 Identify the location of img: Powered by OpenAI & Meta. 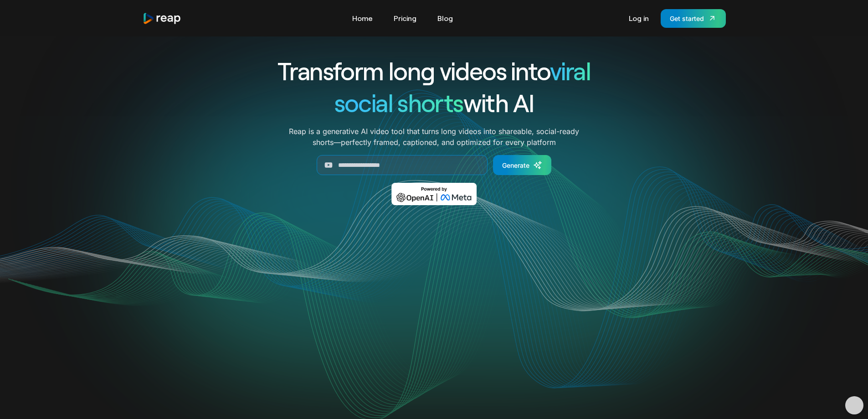
(434, 194).